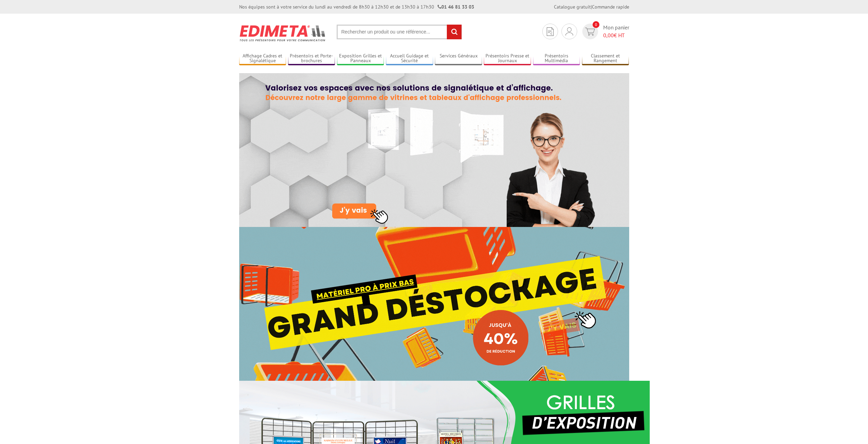  I want to click on img: Présentoir, panneau, stand - Edimeta - PLV, affichage, mobilier bureau, entreprise, so click(282, 33).